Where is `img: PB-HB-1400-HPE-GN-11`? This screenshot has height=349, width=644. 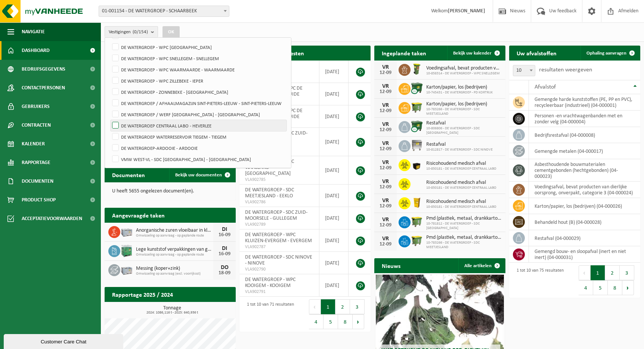 img: PB-HB-1400-HPE-GN-11 is located at coordinates (127, 251).